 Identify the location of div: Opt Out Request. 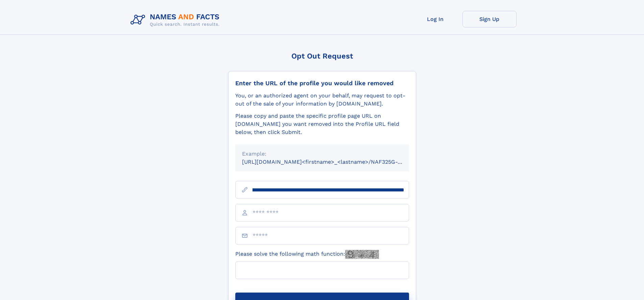
(322, 56).